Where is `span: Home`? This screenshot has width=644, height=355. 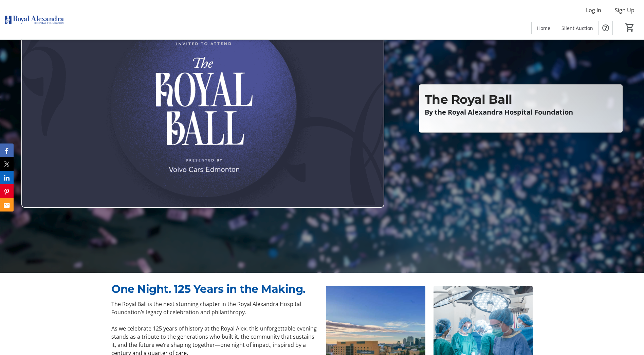 span: Home is located at coordinates (543, 28).